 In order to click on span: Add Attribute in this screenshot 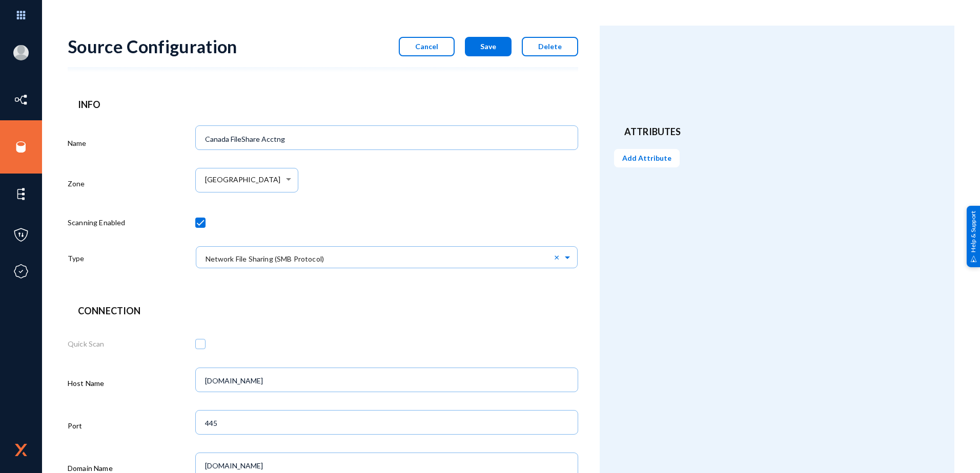, I will do `click(646, 158)`.